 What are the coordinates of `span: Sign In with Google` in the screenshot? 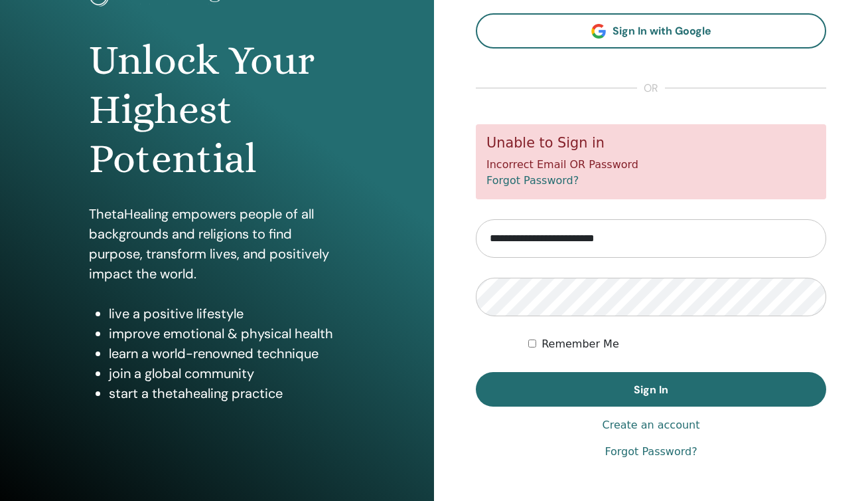 It's located at (661, 31).